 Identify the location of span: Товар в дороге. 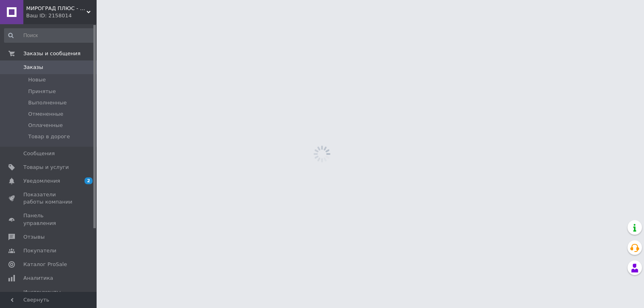
(49, 137).